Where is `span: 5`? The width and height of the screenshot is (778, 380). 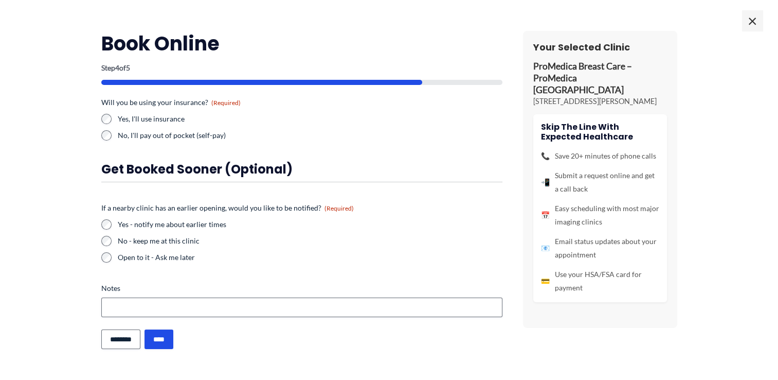
span: 5 is located at coordinates (128, 67).